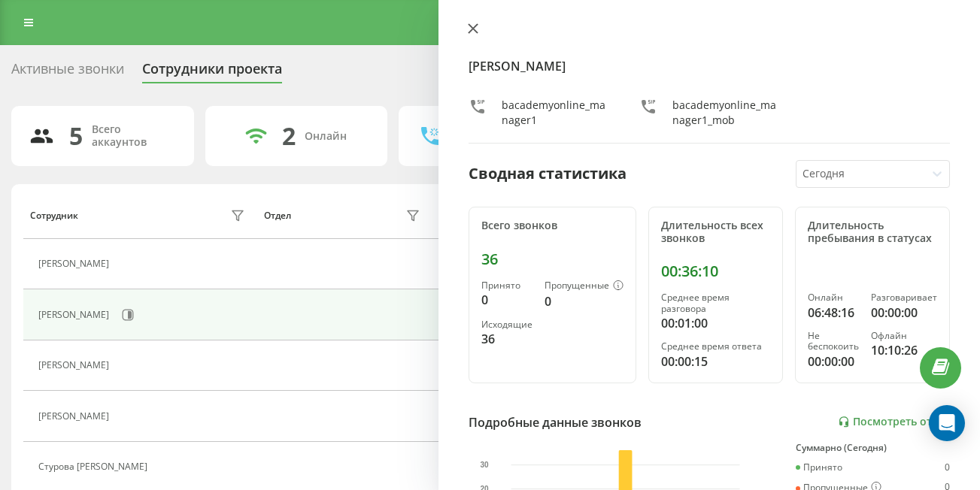 The image size is (980, 490). What do you see at coordinates (833, 341) in the screenshot?
I see `div: Не беспокоить` at bounding box center [833, 341].